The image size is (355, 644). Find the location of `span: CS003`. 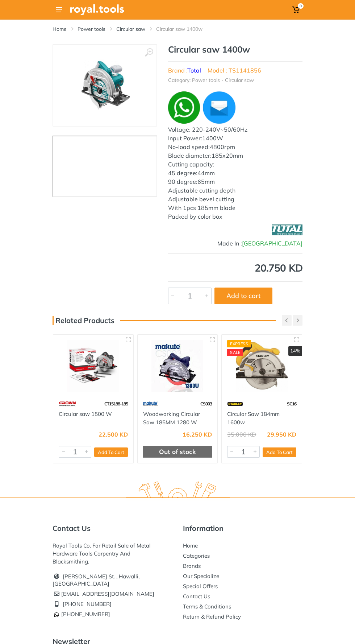

span: CS003 is located at coordinates (206, 403).